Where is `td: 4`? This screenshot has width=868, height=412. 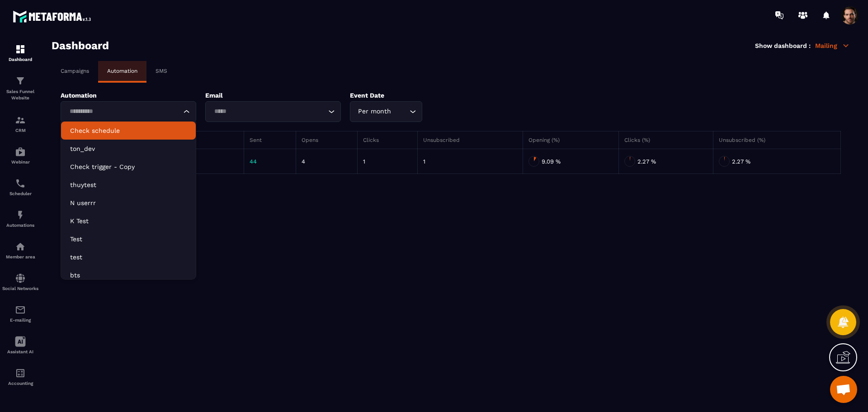
td: 4 is located at coordinates (326, 162).